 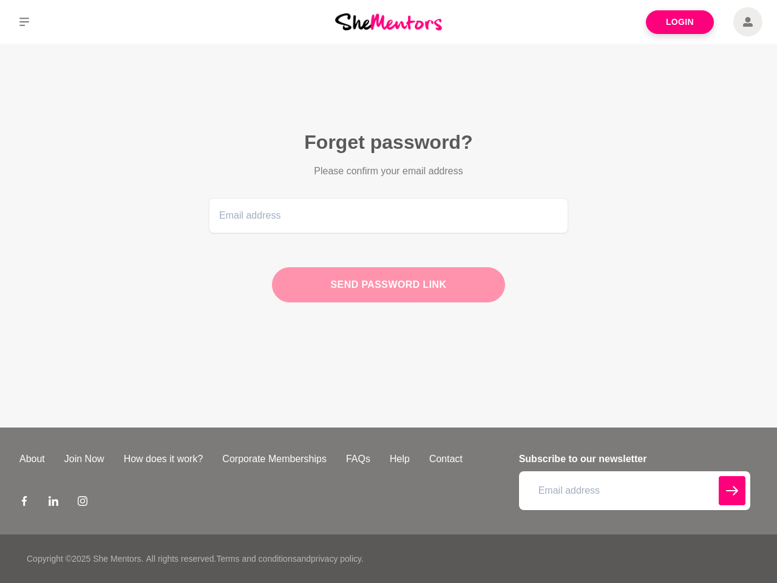 I want to click on img: She Mentors Logo, so click(x=389, y=21).